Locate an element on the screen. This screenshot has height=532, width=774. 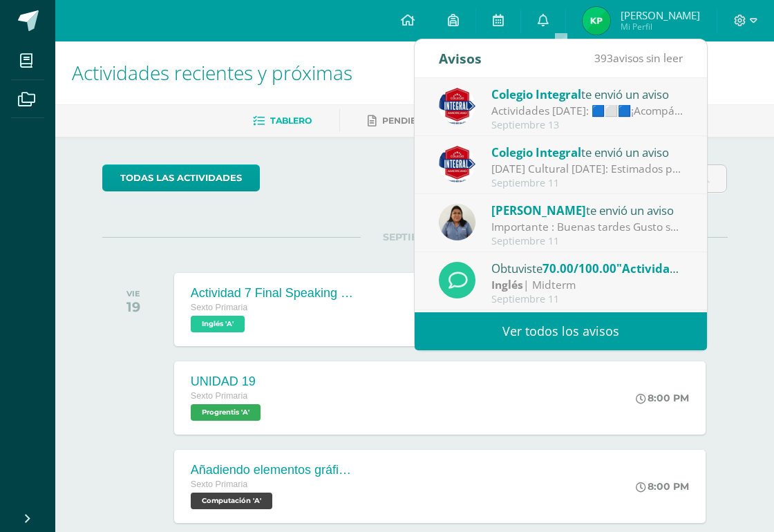
div: 19 is located at coordinates (133, 307).